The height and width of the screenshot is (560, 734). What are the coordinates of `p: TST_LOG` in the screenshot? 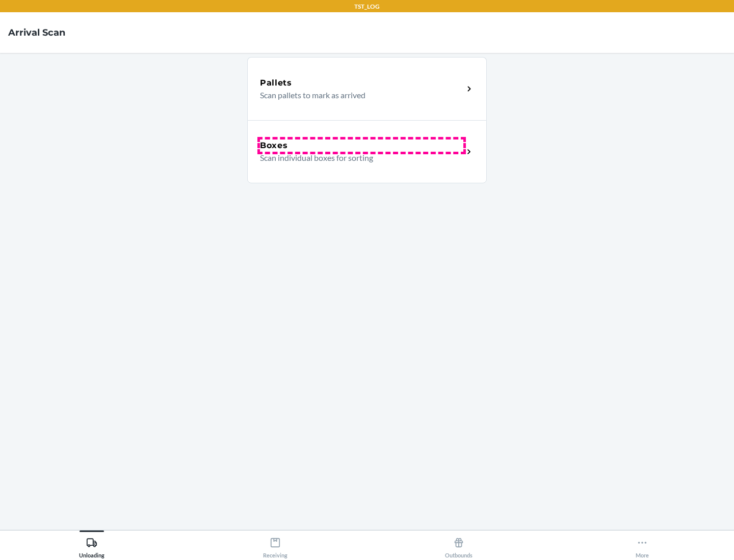 It's located at (367, 7).